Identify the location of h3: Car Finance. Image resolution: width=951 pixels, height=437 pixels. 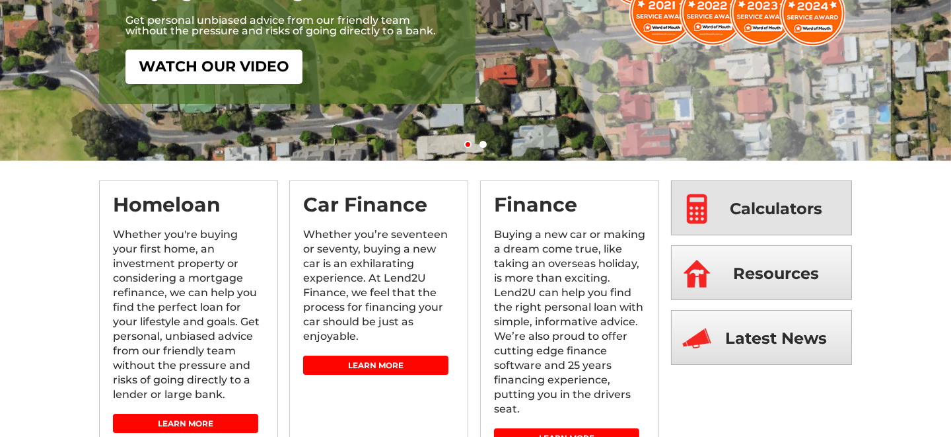
(379, 211).